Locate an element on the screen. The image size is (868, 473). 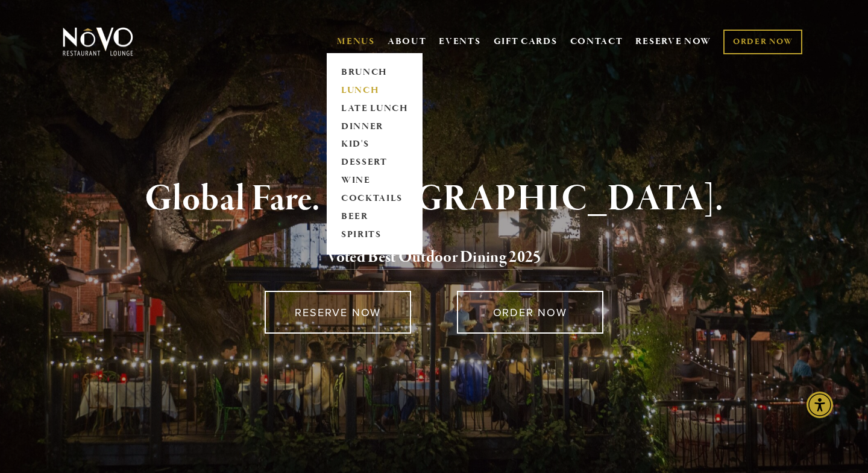
a: KID'S is located at coordinates (375, 145).